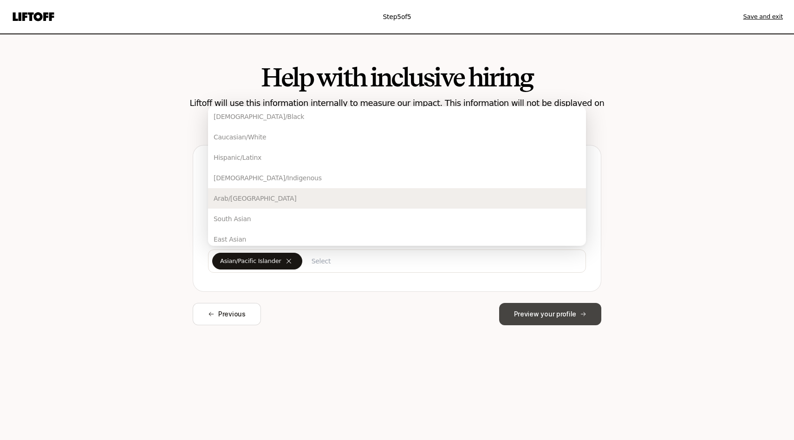  Describe the element at coordinates (227, 314) in the screenshot. I see `button: Previous` at that location.